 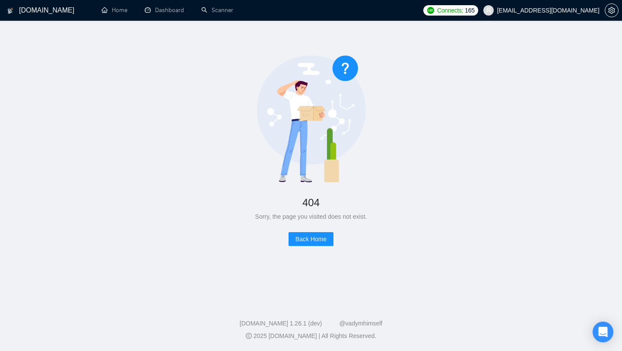 What do you see at coordinates (469, 10) in the screenshot?
I see `span: 165` at bounding box center [469, 10].